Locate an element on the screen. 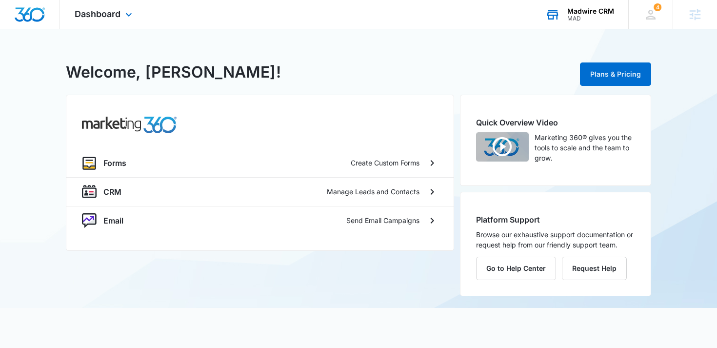 The width and height of the screenshot is (717, 348). img: common.products.marketing.title is located at coordinates (129, 125).